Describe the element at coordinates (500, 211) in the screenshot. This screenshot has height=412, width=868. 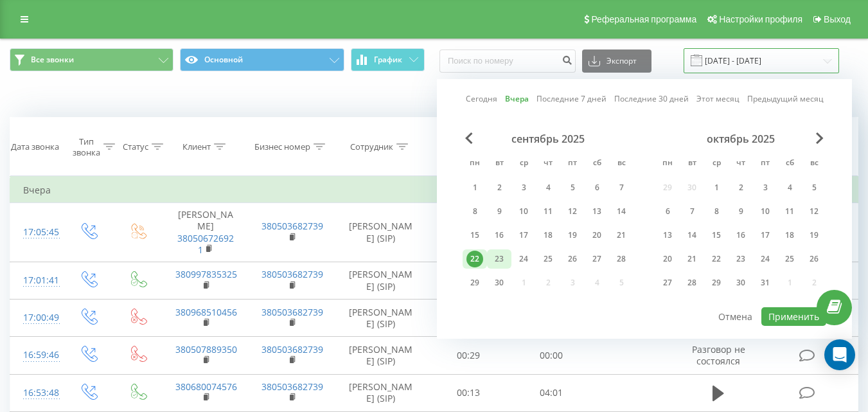
I see `div: 9` at that location.